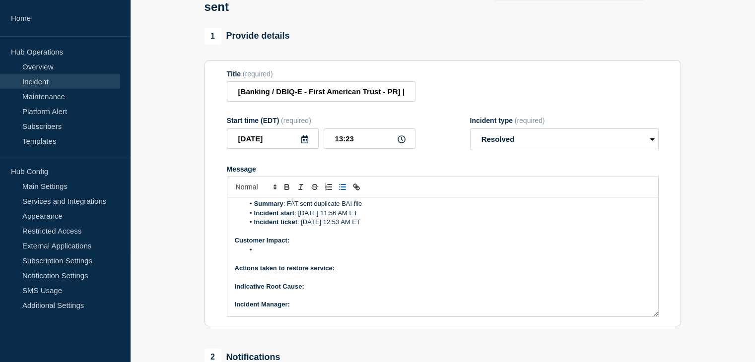 The image size is (755, 362). What do you see at coordinates (321, 121) in the screenshot?
I see `div: Start time (EDT)` at bounding box center [321, 121].